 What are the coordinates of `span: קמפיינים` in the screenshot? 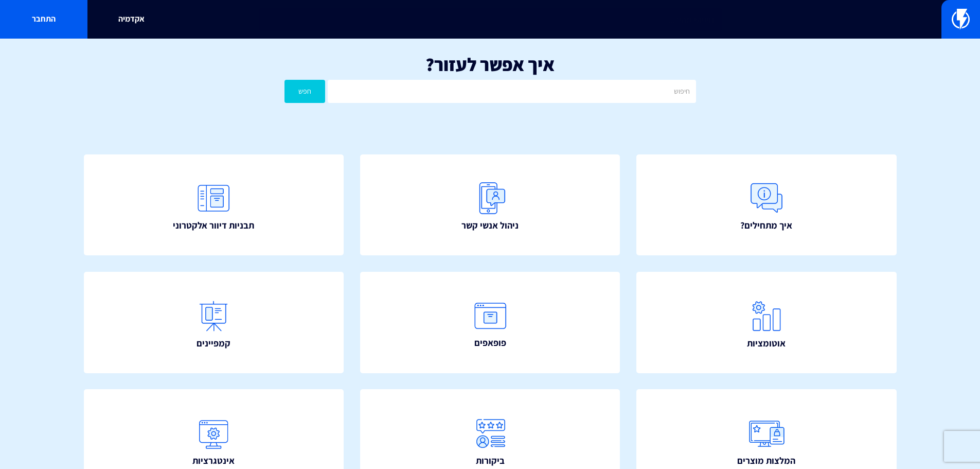 It's located at (214, 343).